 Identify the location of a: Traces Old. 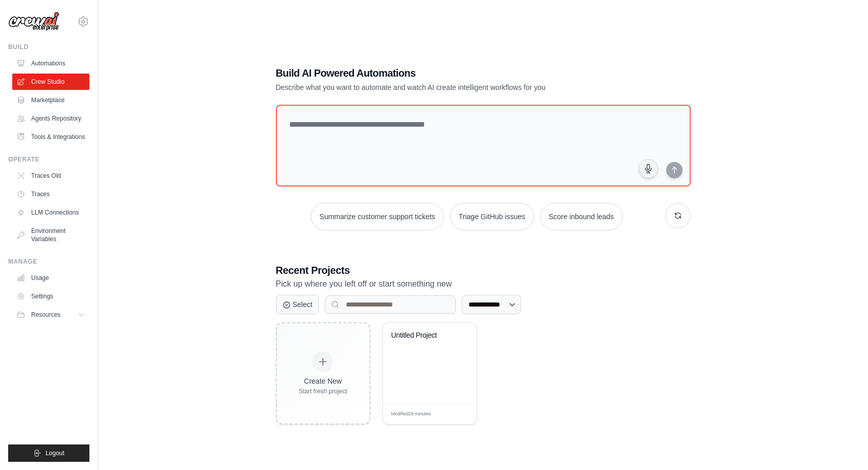
(50, 175).